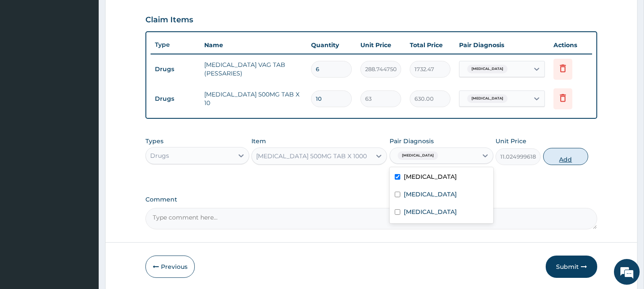 Image resolution: width=644 pixels, height=289 pixels. Describe the element at coordinates (25, 54) in the screenshot. I see `img: d_794563401_company_1708531726252_794563401` at that location.